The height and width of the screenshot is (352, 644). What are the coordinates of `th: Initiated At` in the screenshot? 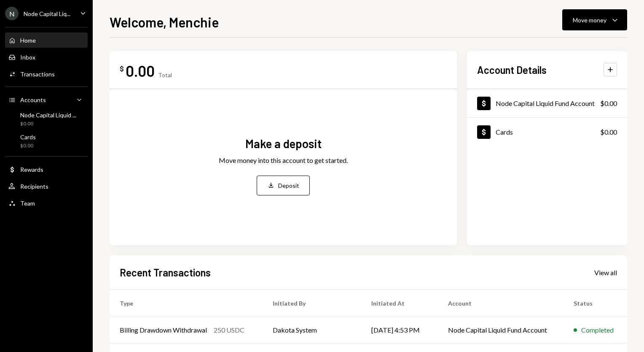 It's located at (399, 303).